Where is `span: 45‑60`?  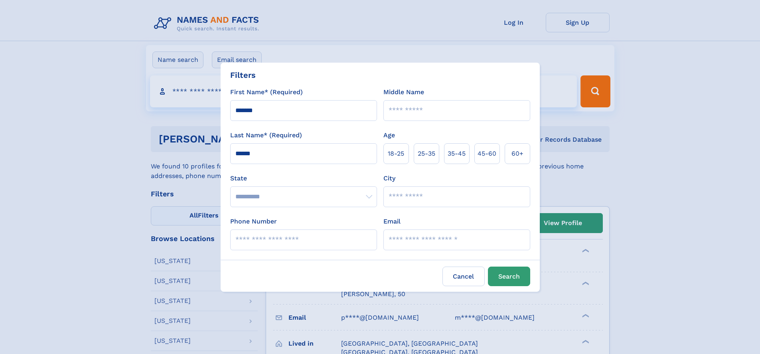 span: 45‑60 is located at coordinates (486, 154).